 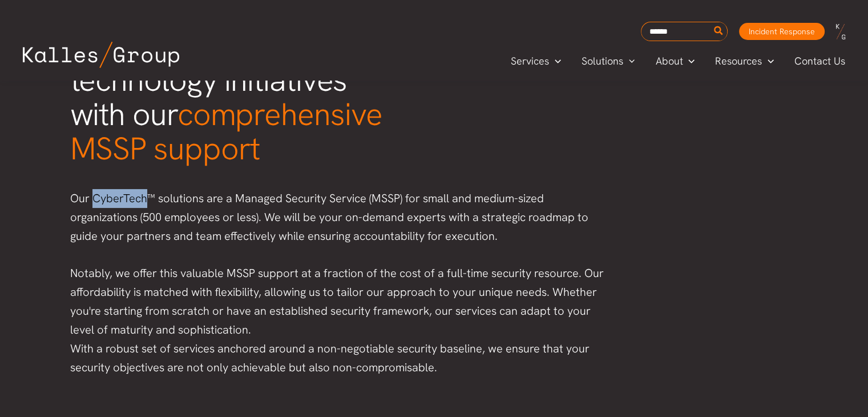 I want to click on span: Contact Us, so click(x=819, y=61).